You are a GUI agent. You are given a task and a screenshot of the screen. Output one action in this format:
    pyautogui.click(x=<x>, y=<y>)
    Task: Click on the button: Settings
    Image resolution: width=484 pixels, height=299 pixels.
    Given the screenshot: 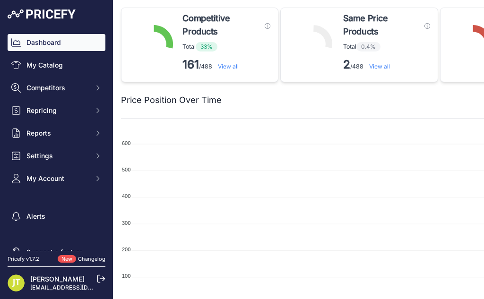 What is the action you would take?
    pyautogui.click(x=56, y=156)
    